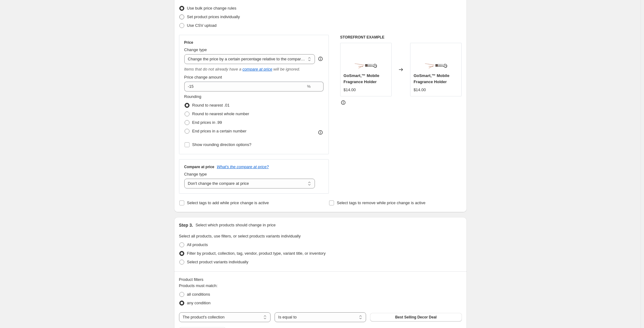  What do you see at coordinates (416, 317) in the screenshot?
I see `button: Best Selling Decor Deal` at bounding box center [416, 317].